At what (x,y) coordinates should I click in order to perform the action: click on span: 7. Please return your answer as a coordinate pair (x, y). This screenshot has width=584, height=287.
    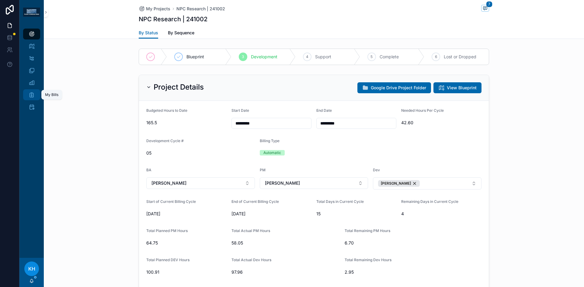
    Looking at the image, I should click on (489, 4).